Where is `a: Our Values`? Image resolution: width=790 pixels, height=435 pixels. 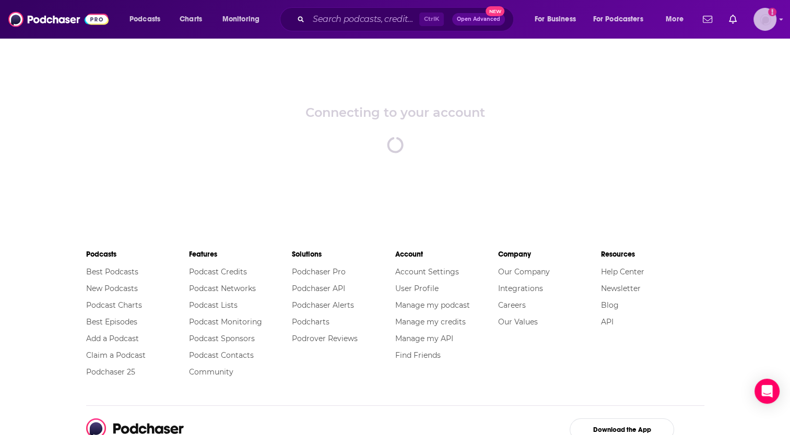 a: Our Values is located at coordinates (518, 322).